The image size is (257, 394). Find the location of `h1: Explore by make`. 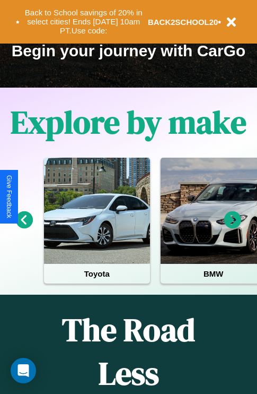

h1: Explore by make is located at coordinates (128, 122).